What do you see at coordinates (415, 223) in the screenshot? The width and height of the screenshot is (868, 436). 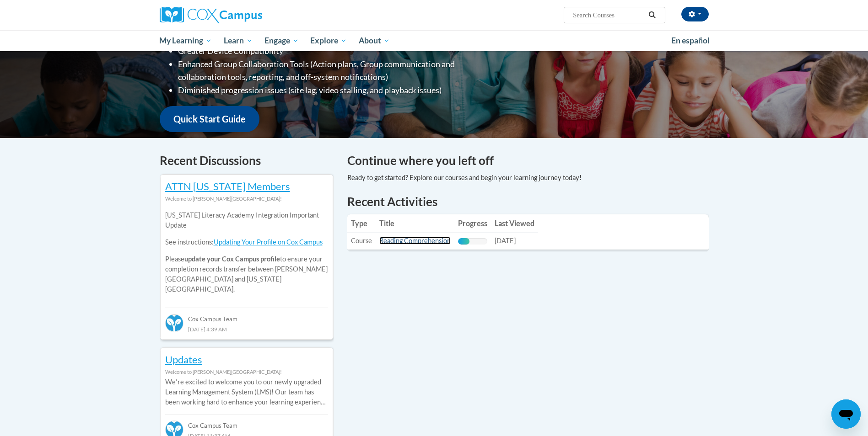 I see `th: Title` at bounding box center [415, 223].